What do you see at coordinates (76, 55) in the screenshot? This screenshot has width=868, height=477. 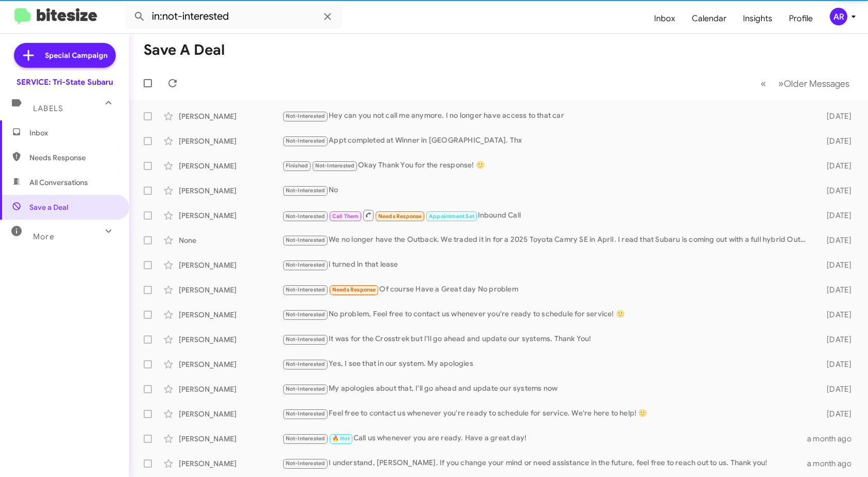 I see `span: Special Campaign` at bounding box center [76, 55].